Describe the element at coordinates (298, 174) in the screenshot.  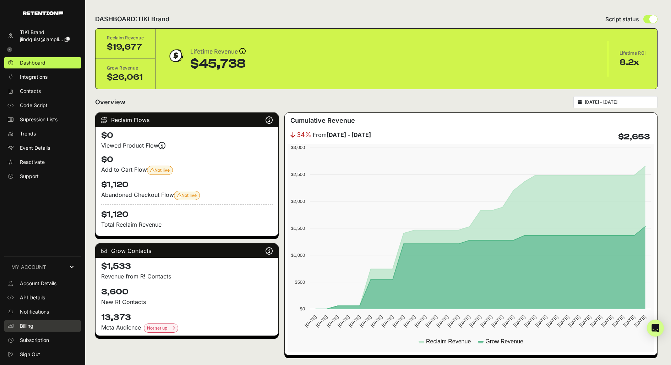
I see `text: $2,500` at that location.